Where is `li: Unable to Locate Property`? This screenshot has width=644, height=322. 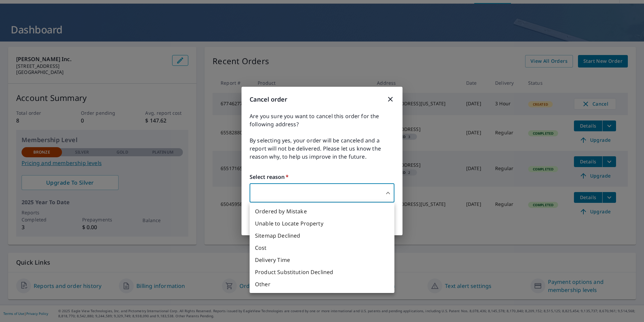 li: Unable to Locate Property is located at coordinates (322, 223).